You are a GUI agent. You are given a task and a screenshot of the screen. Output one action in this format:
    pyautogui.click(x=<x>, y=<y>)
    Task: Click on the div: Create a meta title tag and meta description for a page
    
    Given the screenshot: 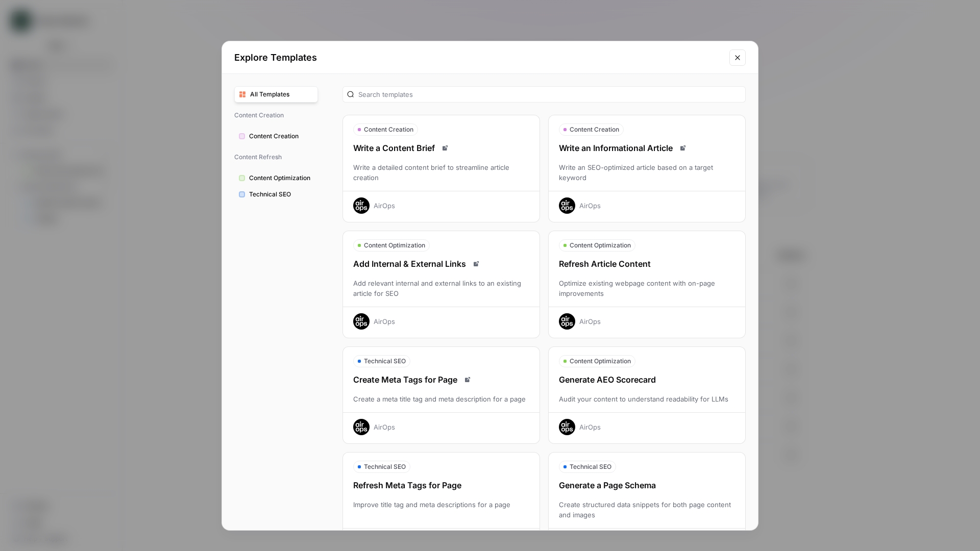 What is the action you would take?
    pyautogui.click(x=441, y=399)
    